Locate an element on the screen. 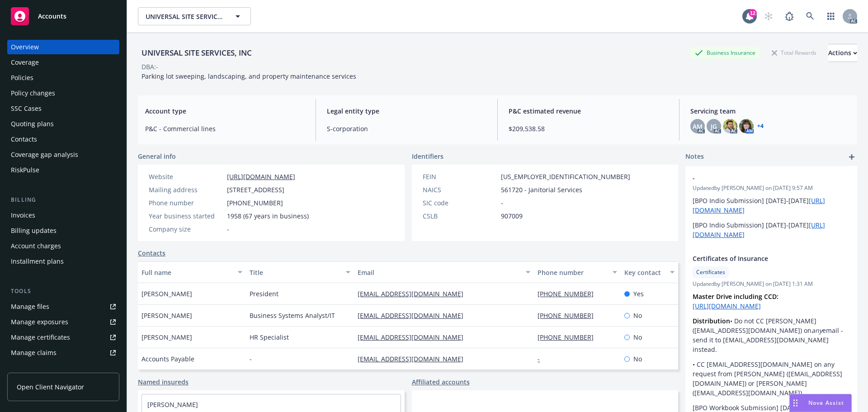  div: Full name is located at coordinates (187, 273).